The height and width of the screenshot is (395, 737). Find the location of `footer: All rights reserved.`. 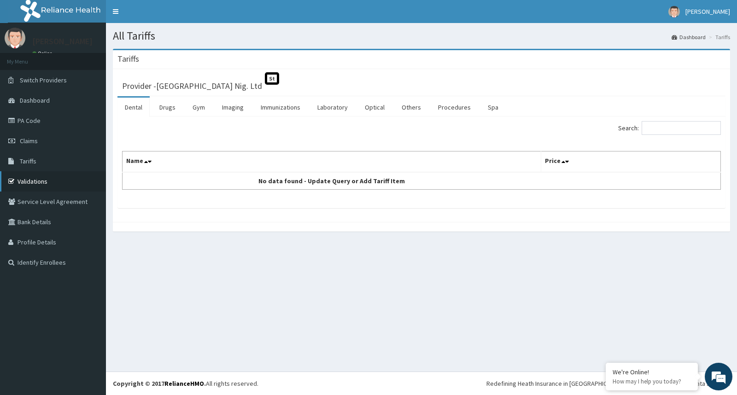

footer: All rights reserved. is located at coordinates (421, 383).